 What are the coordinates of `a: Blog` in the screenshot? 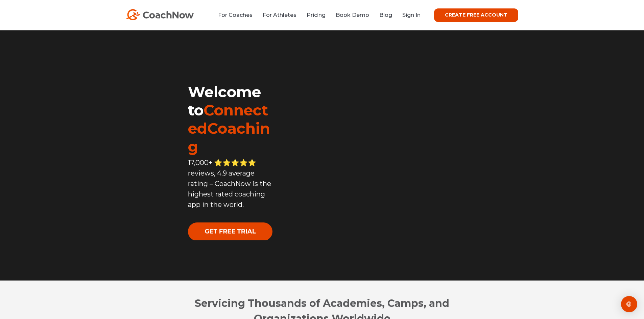 It's located at (386, 15).